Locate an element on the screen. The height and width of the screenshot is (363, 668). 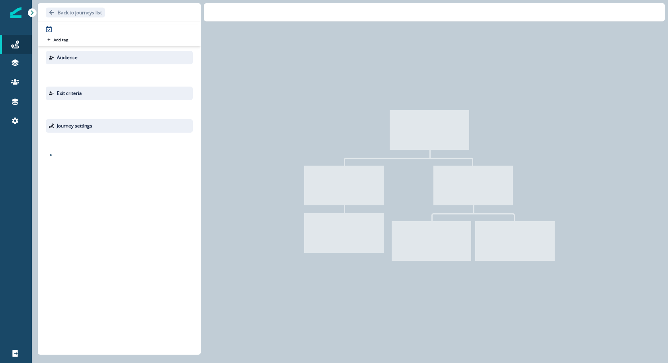
p: Journey settings is located at coordinates (74, 126).